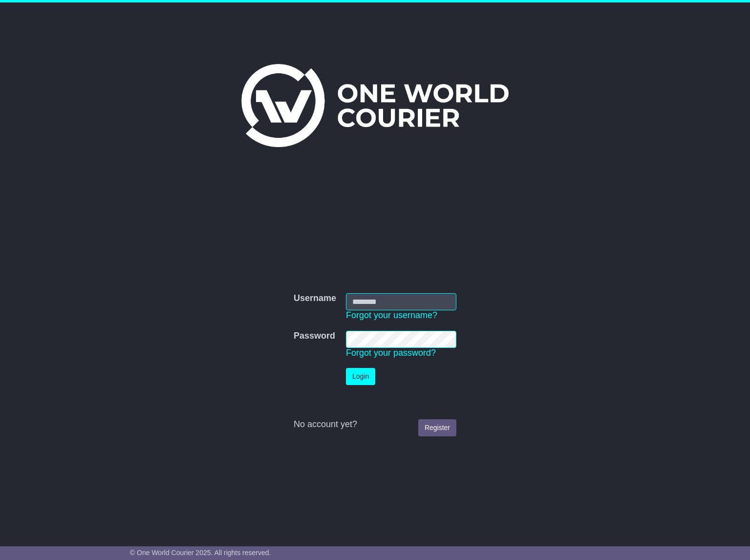 The image size is (750, 560). I want to click on button: Login, so click(361, 376).